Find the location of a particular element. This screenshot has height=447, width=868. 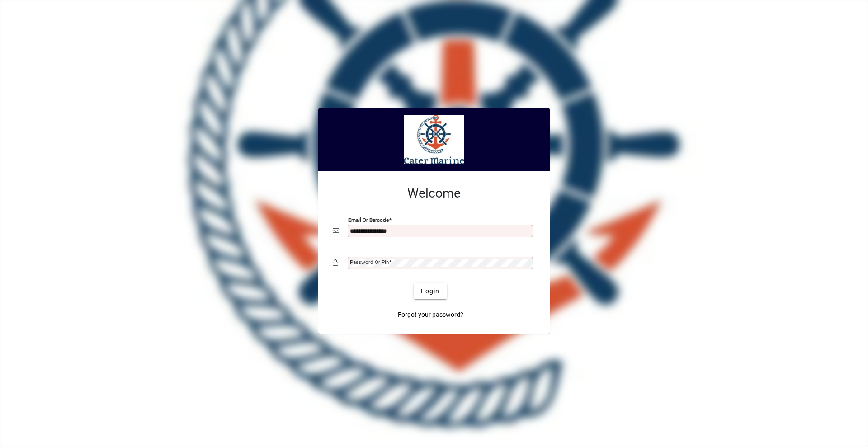

button: Login is located at coordinates (430, 291).